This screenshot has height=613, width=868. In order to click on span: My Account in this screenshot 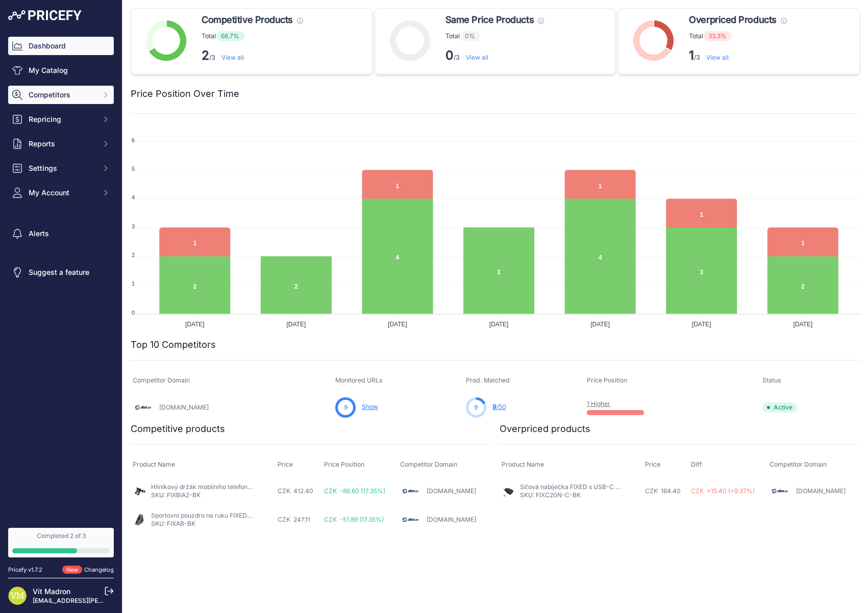, I will do `click(61, 193)`.